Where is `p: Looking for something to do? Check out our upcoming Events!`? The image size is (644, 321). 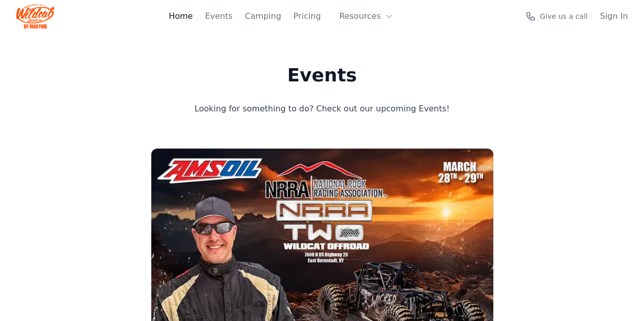
p: Looking for something to do? Check out our upcoming Events! is located at coordinates (322, 109).